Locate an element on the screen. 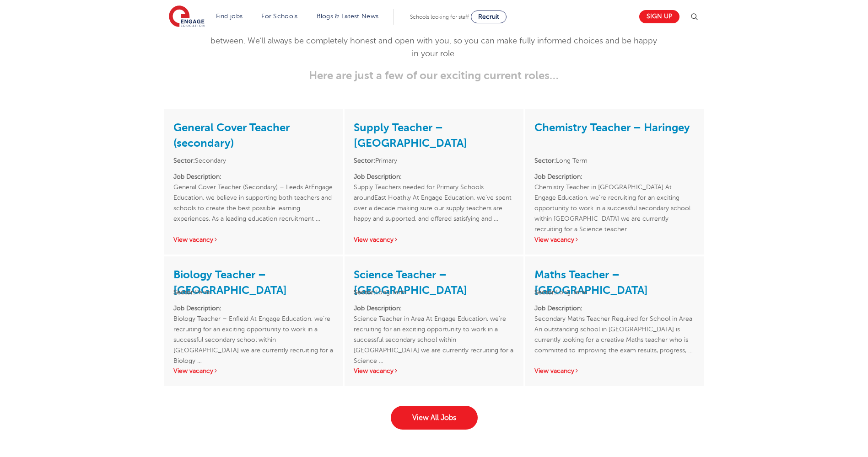 This screenshot has width=868, height=457. h3: Here are just a few of our exciting current roles… is located at coordinates (434, 76).